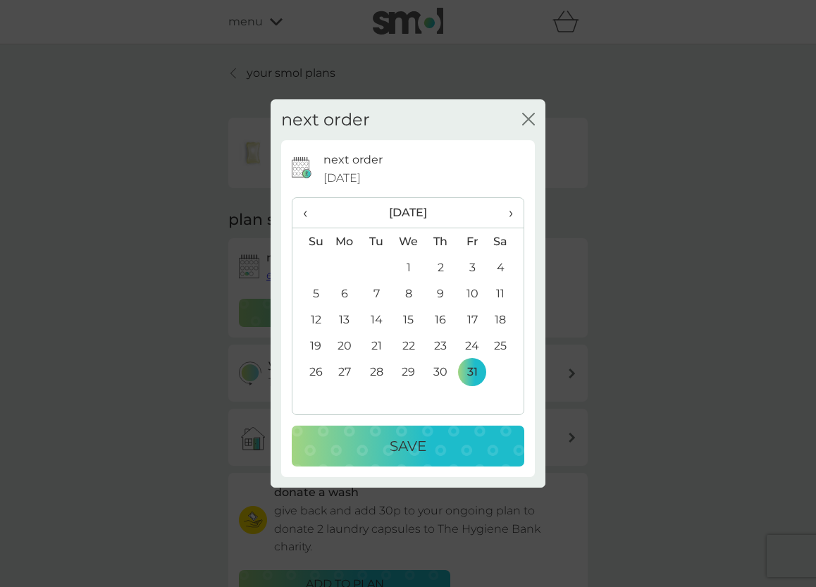 The image size is (816, 587). I want to click on td: 16, so click(440, 319).